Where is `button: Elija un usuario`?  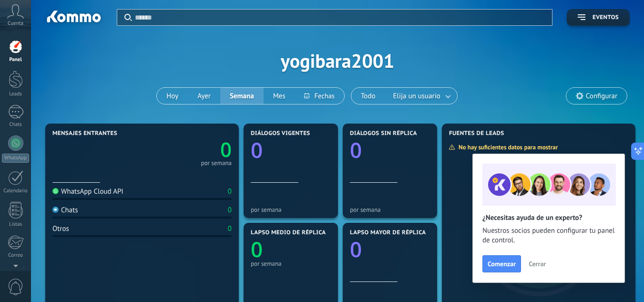
button: Elija un usuario is located at coordinates (421, 96).